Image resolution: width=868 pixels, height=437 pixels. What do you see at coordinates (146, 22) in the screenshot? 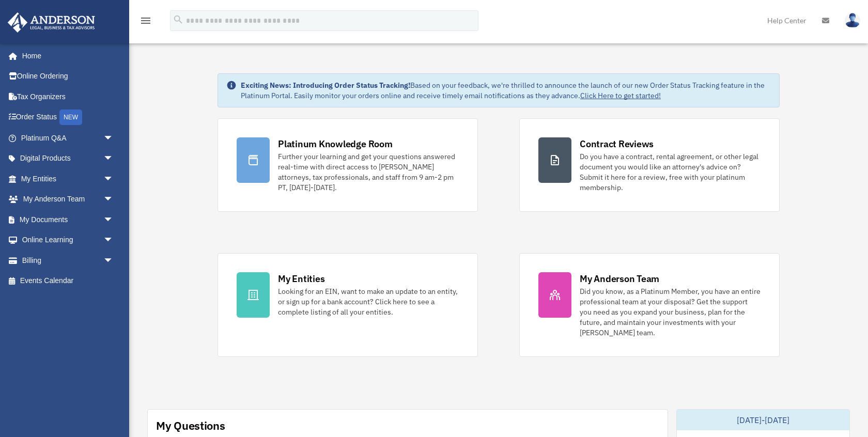
I see `a: menu` at bounding box center [146, 22].